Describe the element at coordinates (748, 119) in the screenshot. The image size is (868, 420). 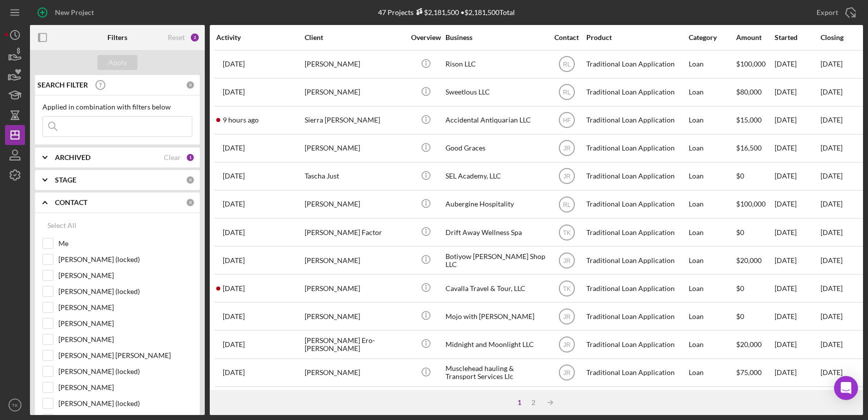
I see `span: $15,000` at that location.